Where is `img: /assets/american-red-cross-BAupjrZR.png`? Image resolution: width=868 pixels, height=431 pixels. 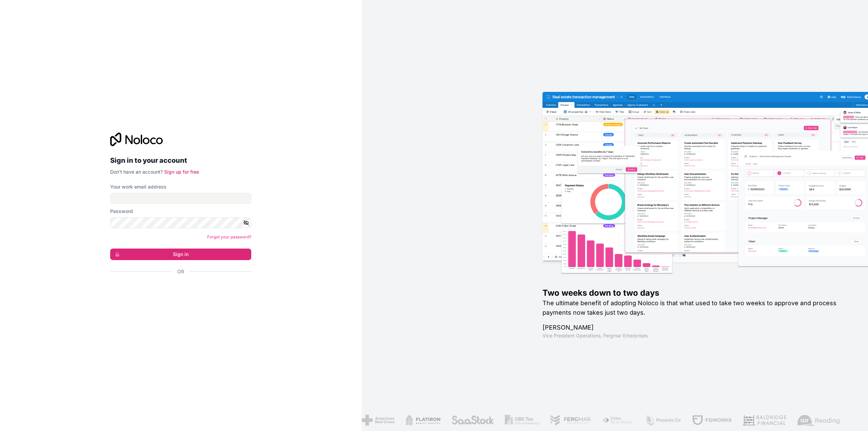 img: /assets/american-red-cross-BAupjrZR.png is located at coordinates (378, 420).